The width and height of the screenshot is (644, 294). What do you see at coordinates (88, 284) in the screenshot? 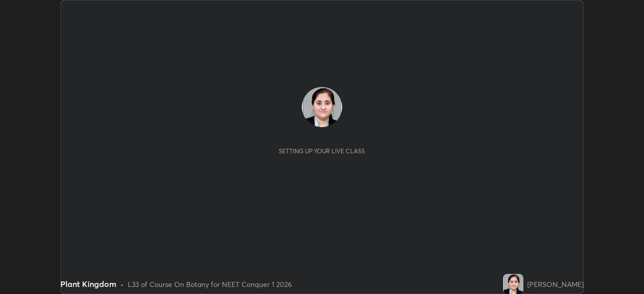
I see `div: Plant Kingdom` at bounding box center [88, 284].